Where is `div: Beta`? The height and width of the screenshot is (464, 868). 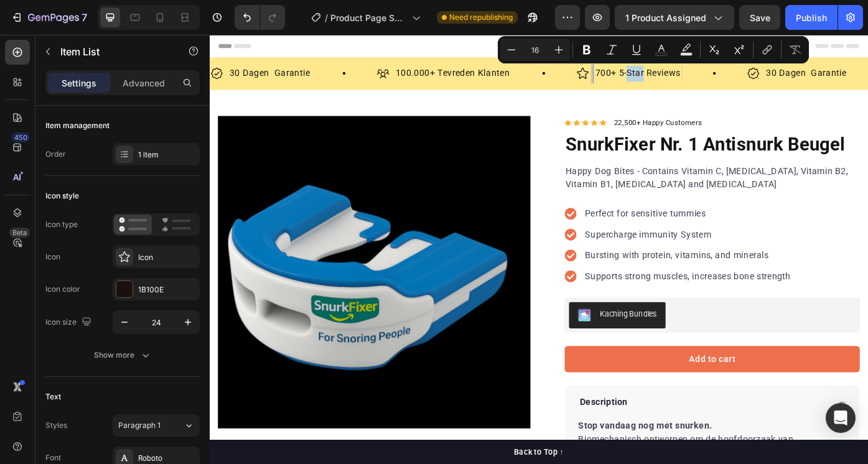
div: Beta is located at coordinates (20, 233).